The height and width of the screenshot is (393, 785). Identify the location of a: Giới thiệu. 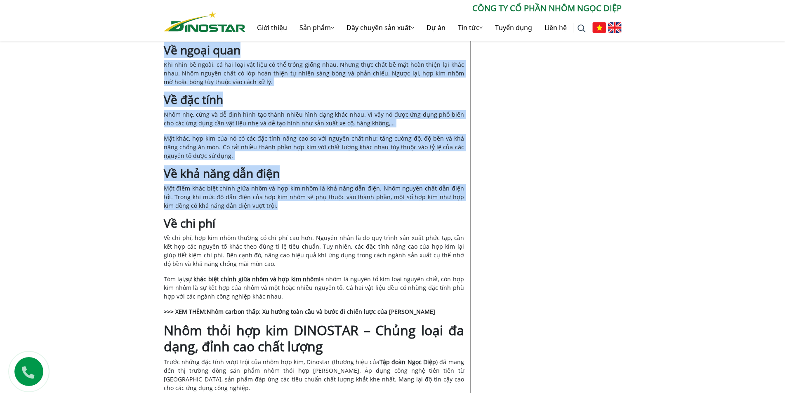
(272, 28).